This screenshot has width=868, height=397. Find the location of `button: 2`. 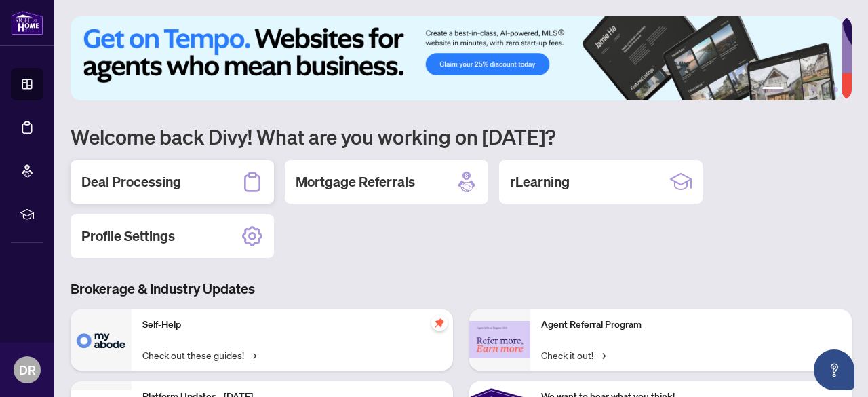

button: 2 is located at coordinates (792, 90).